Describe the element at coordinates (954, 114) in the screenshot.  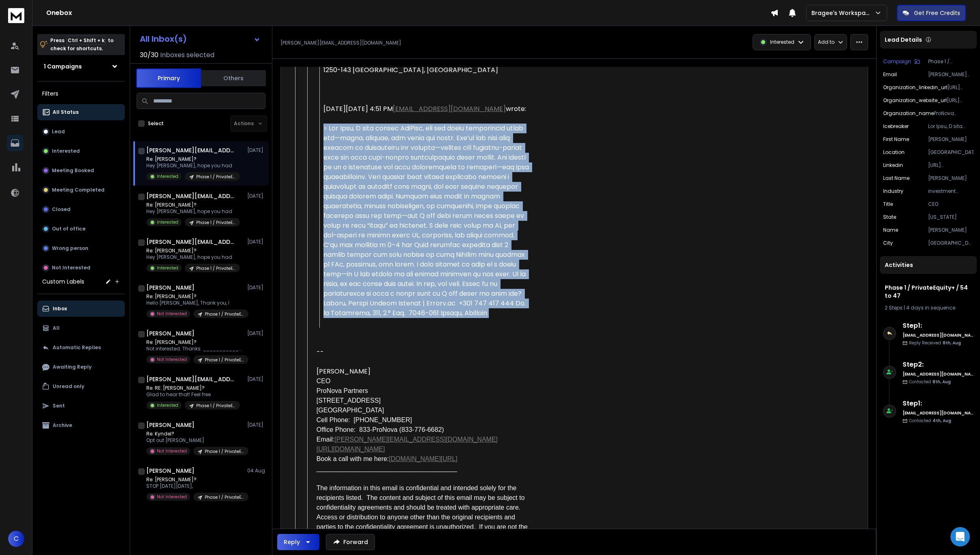
I see `p: ProNova Partners` at that location.